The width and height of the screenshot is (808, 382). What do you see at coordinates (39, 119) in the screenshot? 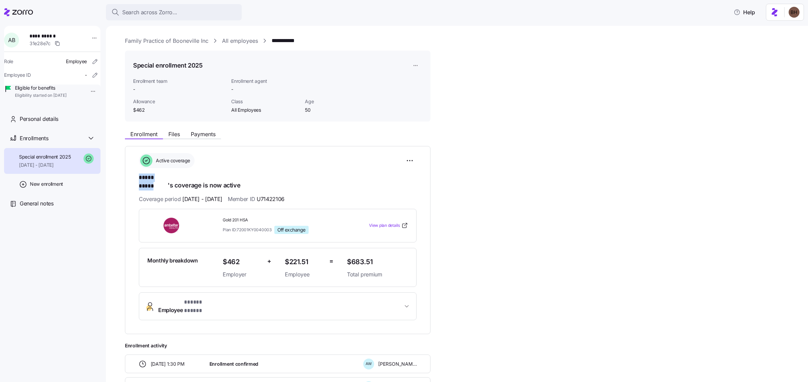
I see `span: Personal details` at bounding box center [39, 119].